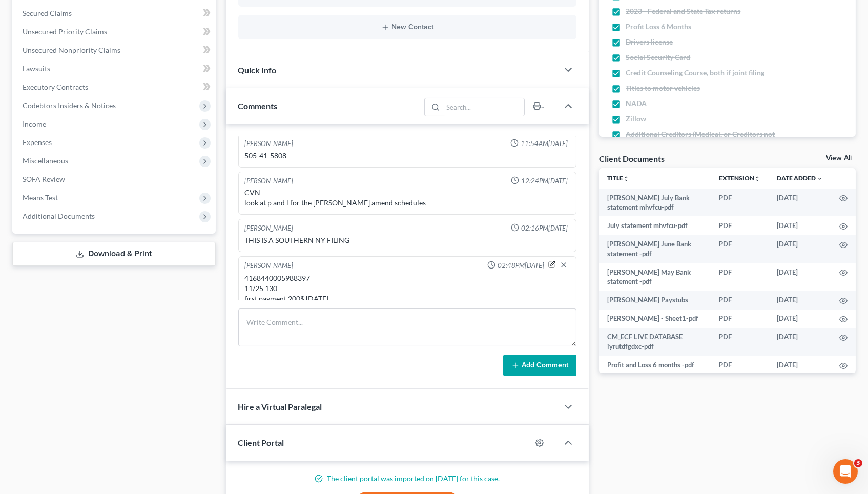 The width and height of the screenshot is (868, 494). What do you see at coordinates (484, 107) in the screenshot?
I see `input: Search...` at bounding box center [484, 107].